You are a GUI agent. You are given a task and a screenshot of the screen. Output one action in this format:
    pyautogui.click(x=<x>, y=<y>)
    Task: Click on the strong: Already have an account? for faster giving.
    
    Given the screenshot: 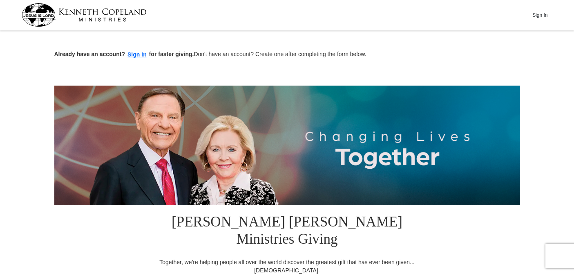 What is the action you would take?
    pyautogui.click(x=124, y=54)
    